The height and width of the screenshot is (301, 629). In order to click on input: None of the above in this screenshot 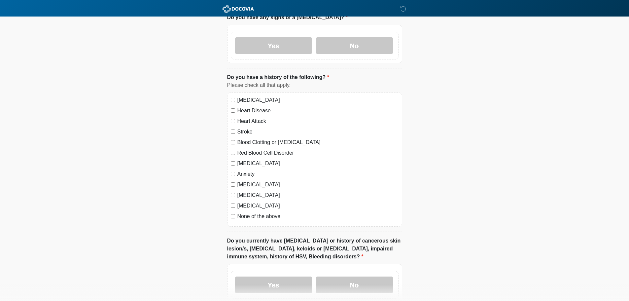, I will do `click(233, 216)`.